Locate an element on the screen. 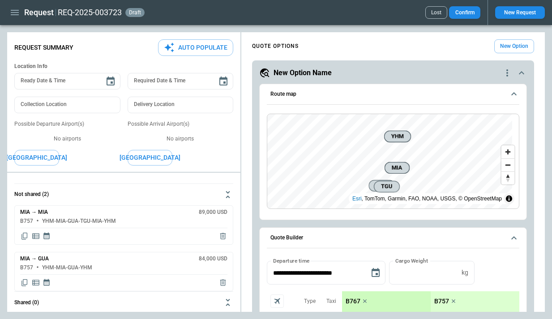  button: Reset bearing to north is located at coordinates (507, 178).